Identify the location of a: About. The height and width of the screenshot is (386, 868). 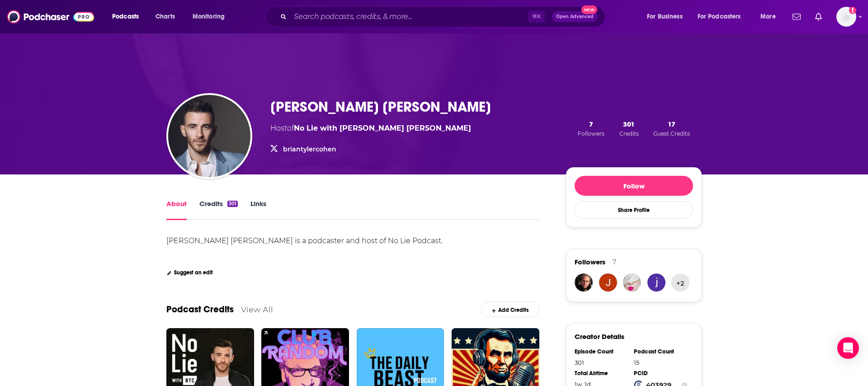
(176, 210).